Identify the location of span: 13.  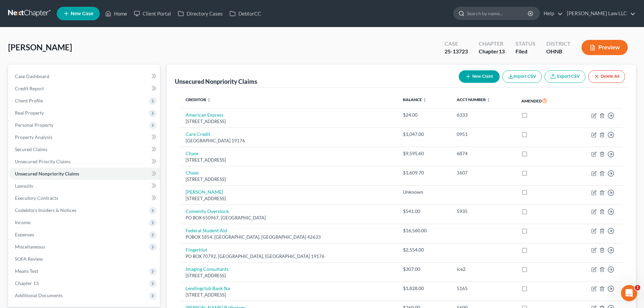
(502, 51).